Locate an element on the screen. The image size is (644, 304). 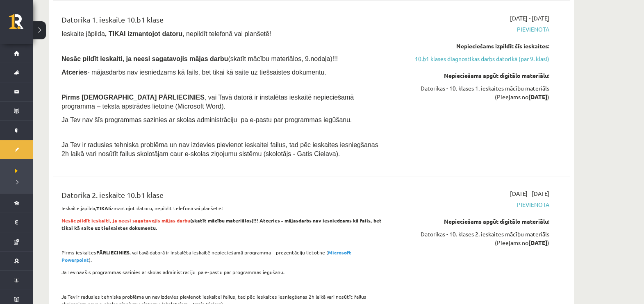
span: , vai Tavā datorā ir instalētas ieskaitē nepieciešamā programma – teksta apstrādes lietotne (Micr... is located at coordinates (208, 102).